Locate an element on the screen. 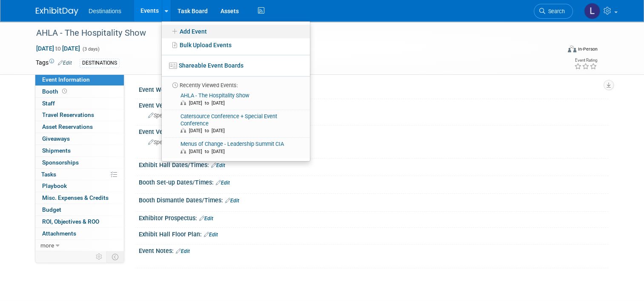  img: seventboard-3.png is located at coordinates (173, 66).